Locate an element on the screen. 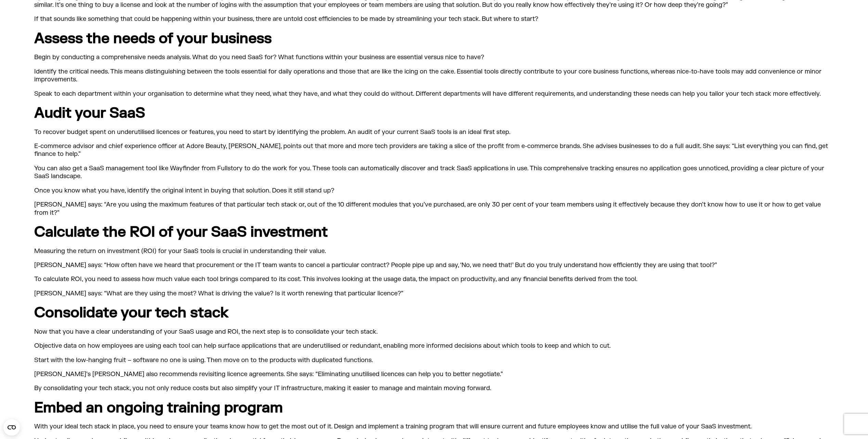  strong: Calculate the ROI of your SaaS investment is located at coordinates (181, 232).